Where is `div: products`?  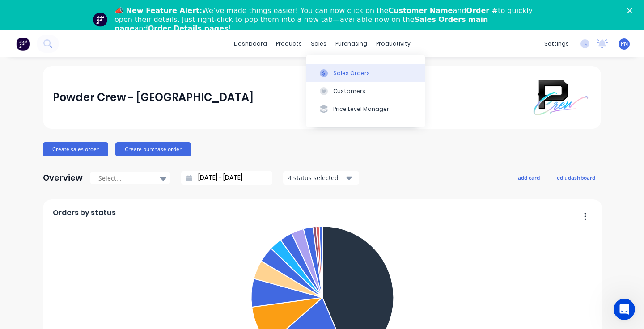
div: products is located at coordinates (289, 44).